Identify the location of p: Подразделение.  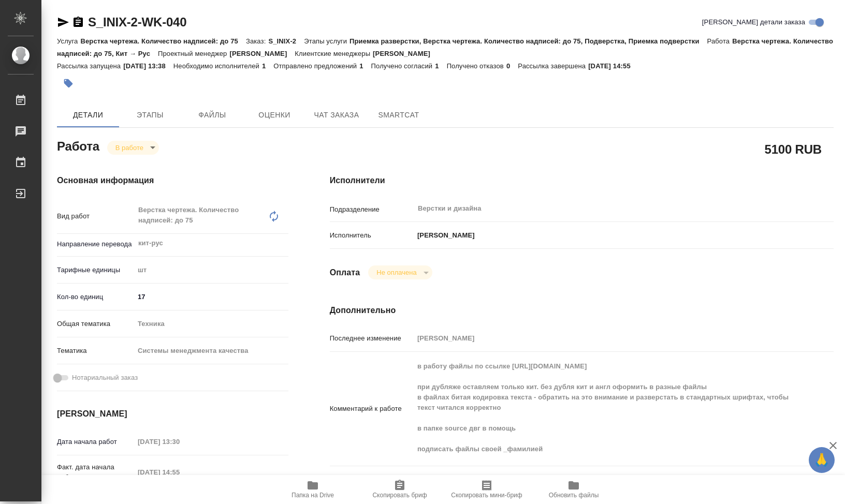
(372, 209).